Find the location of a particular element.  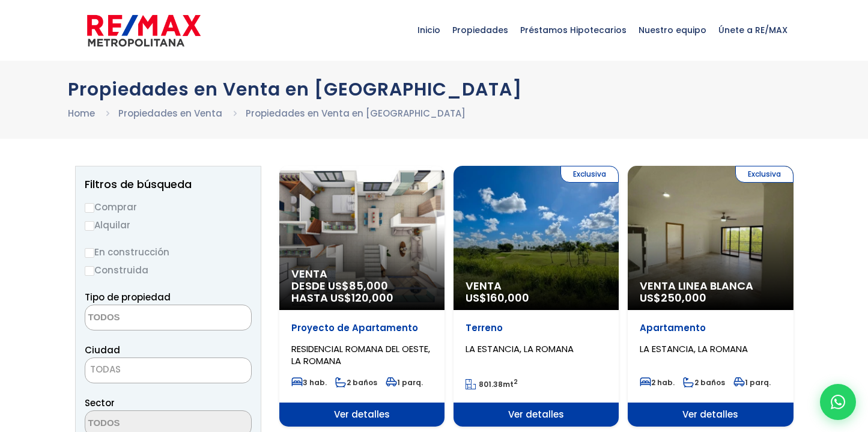

label: Construida is located at coordinates (168, 270).